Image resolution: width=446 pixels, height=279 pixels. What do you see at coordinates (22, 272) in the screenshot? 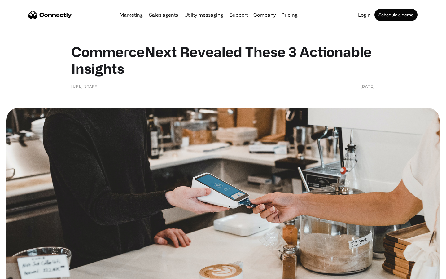
I see `aside: Language selected: English` at bounding box center [22, 272].